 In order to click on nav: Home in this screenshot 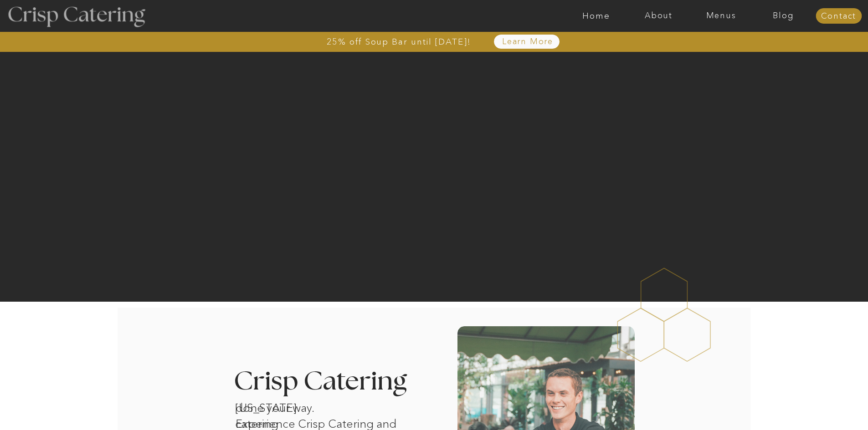, I will do `click(596, 16)`.